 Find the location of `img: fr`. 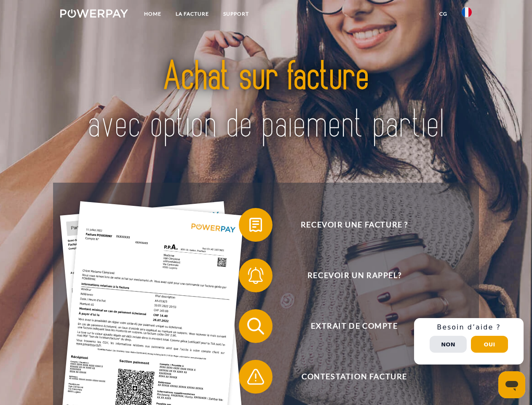

img: fr is located at coordinates (467, 12).